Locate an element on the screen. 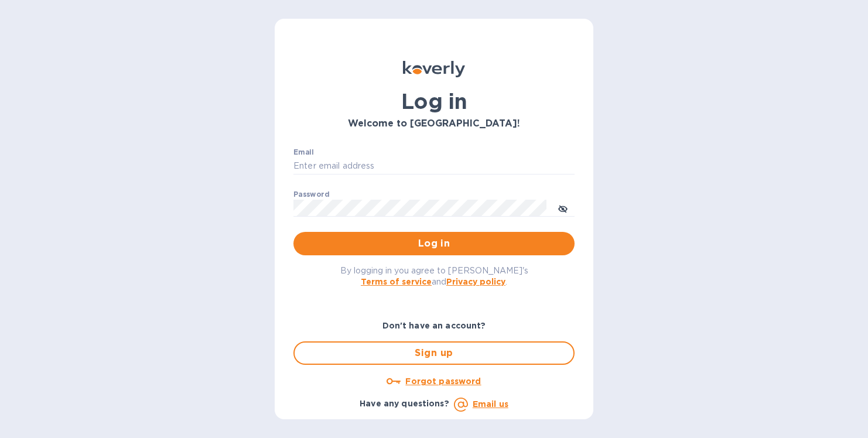 This screenshot has height=438, width=868. b: Privacy policy is located at coordinates (475, 281).